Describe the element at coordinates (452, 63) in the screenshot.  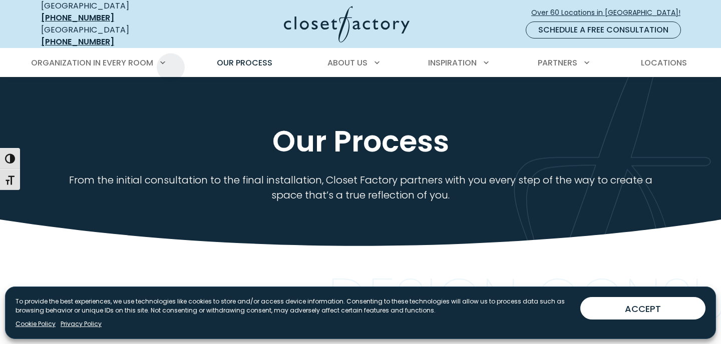
I see `span: Inspiration` at that location.